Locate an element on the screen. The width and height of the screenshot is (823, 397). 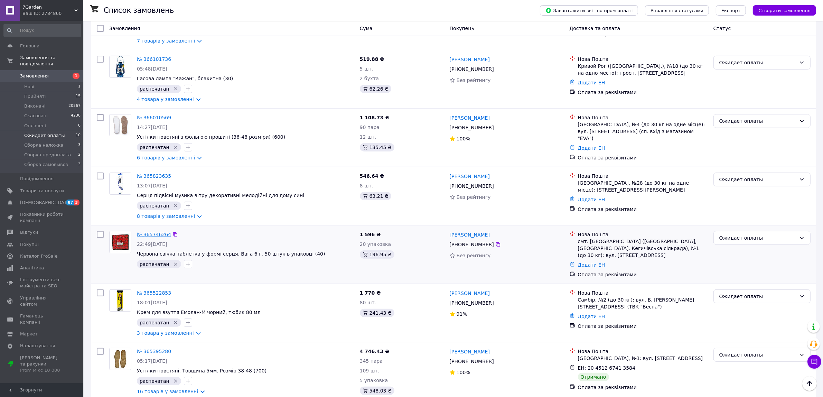
span: 90 пара is located at coordinates (369, 127).